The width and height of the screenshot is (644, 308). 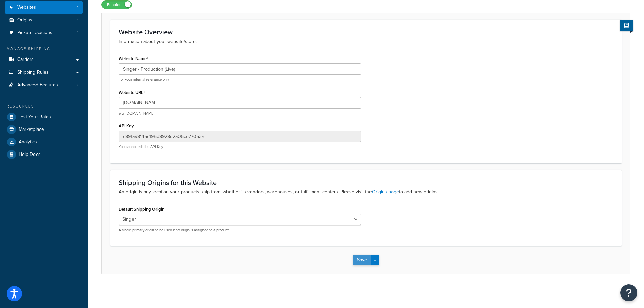 I want to click on span: Pickup Locations, so click(x=35, y=33).